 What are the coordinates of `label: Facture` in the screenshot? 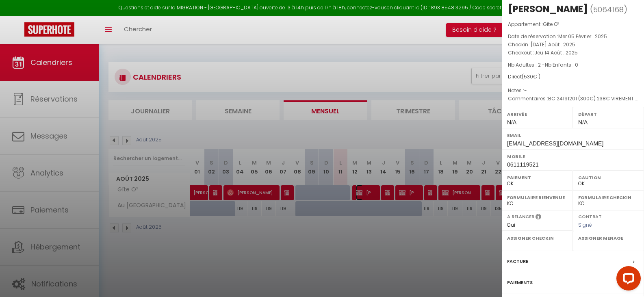 It's located at (518, 261).